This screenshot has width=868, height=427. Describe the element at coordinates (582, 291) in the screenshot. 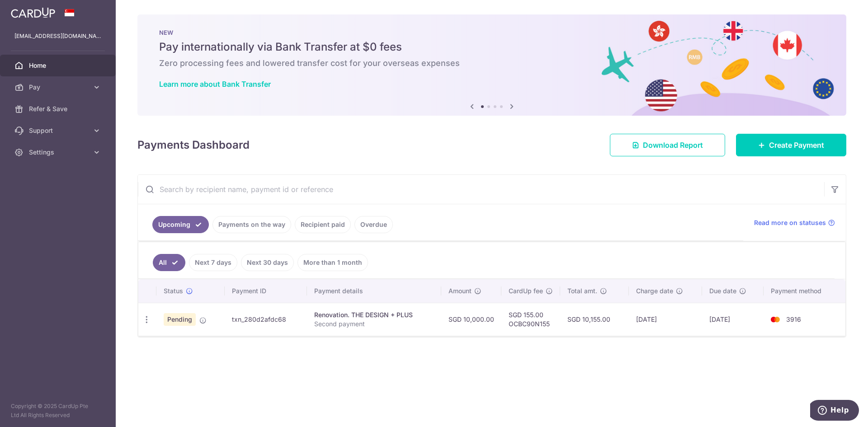

I see `span: Total amt.` at that location.